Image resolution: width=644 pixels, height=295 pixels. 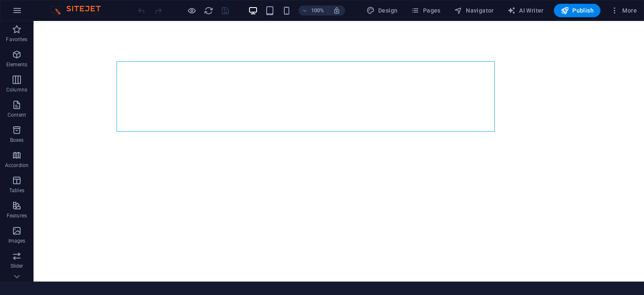 What do you see at coordinates (208, 11) in the screenshot?
I see `button: reload` at bounding box center [208, 11].